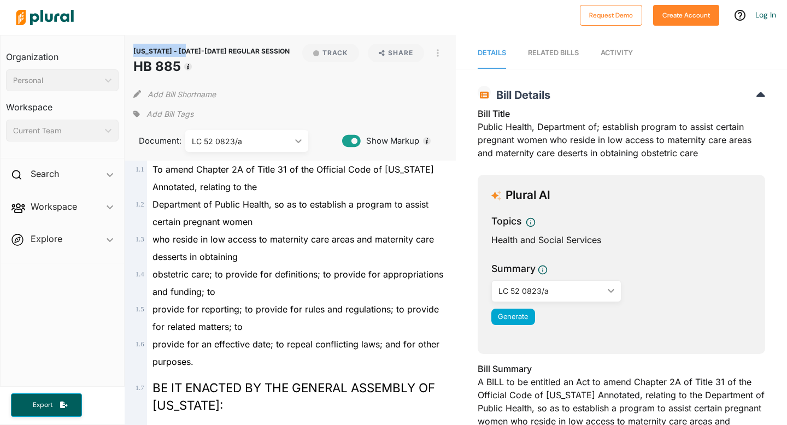 The image size is (787, 425). Describe the element at coordinates (140, 309) in the screenshot. I see `span: 1 . 5` at that location.